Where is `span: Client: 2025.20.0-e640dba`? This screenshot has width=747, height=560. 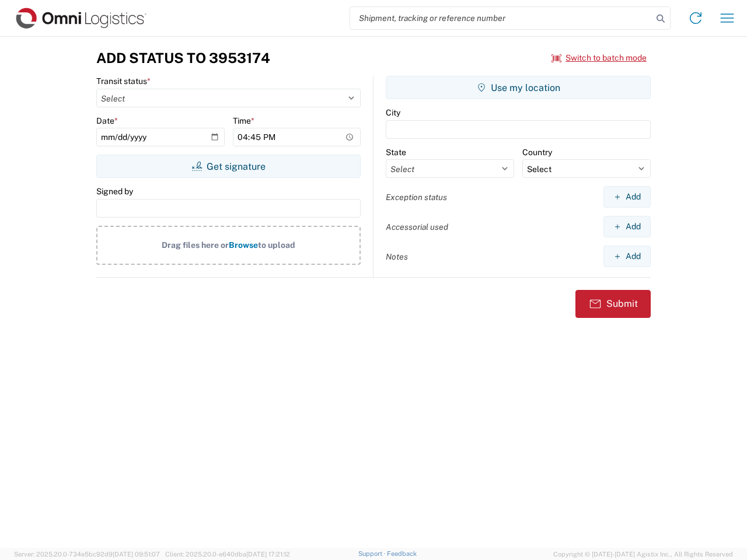 span: Client: 2025.20.0-e640dba is located at coordinates (227, 554).